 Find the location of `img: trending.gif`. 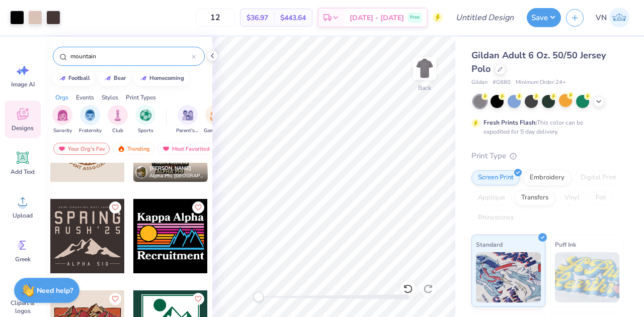

img: trending.gif is located at coordinates (121, 149).